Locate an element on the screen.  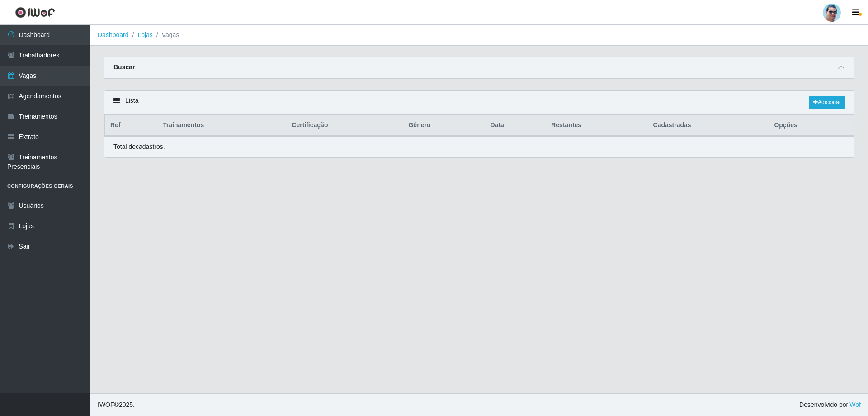
span: Desenvolvido por is located at coordinates (830, 405).